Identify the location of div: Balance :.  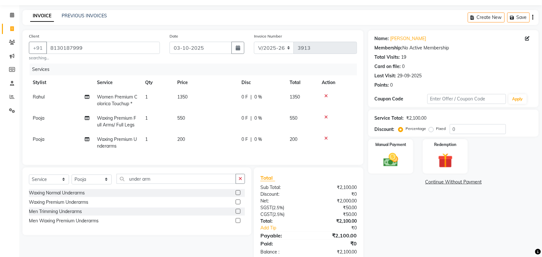
(282, 252).